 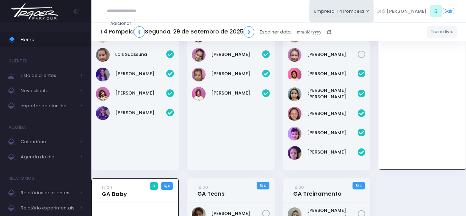 I want to click on h5: T4 Pompeia Segunda, 29 de Setembro de 2025, so click(x=177, y=32).